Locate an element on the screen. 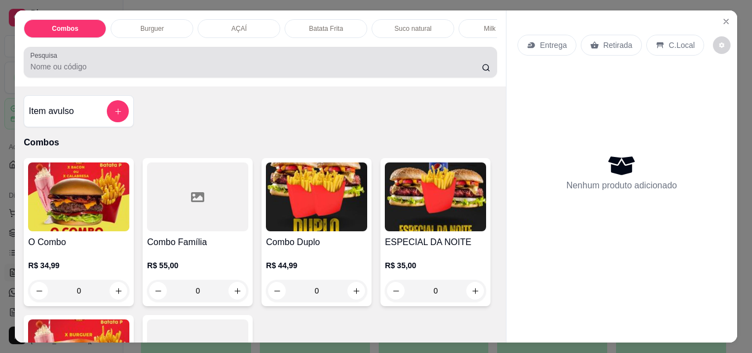 This screenshot has height=353, width=752. h4: ESPECIAL DA NOITE is located at coordinates (436, 242).